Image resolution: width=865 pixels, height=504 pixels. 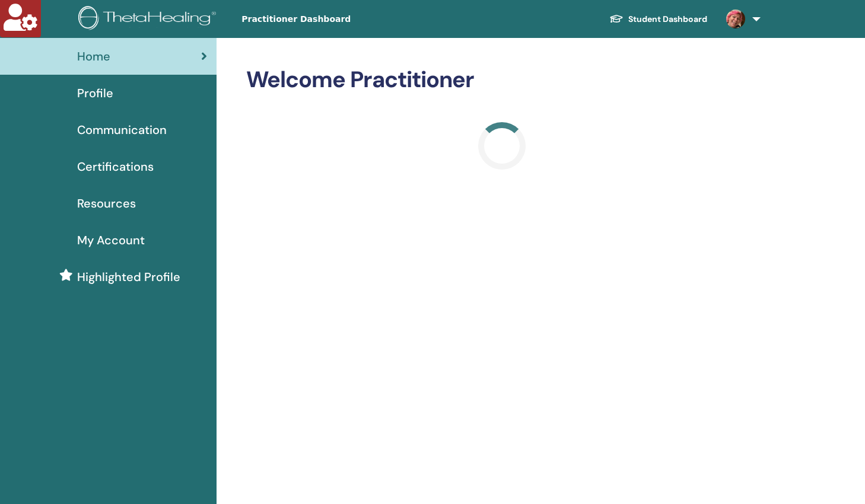 I want to click on h2: Welcome Practitioner, so click(x=502, y=80).